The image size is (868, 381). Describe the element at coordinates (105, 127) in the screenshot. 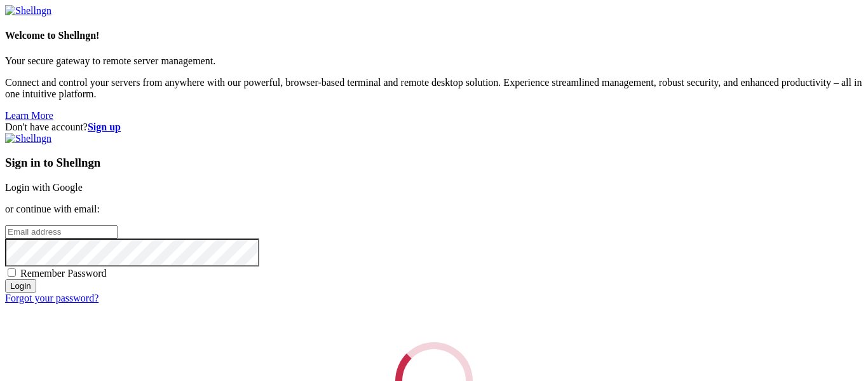

I see `a: Sign up` at that location.